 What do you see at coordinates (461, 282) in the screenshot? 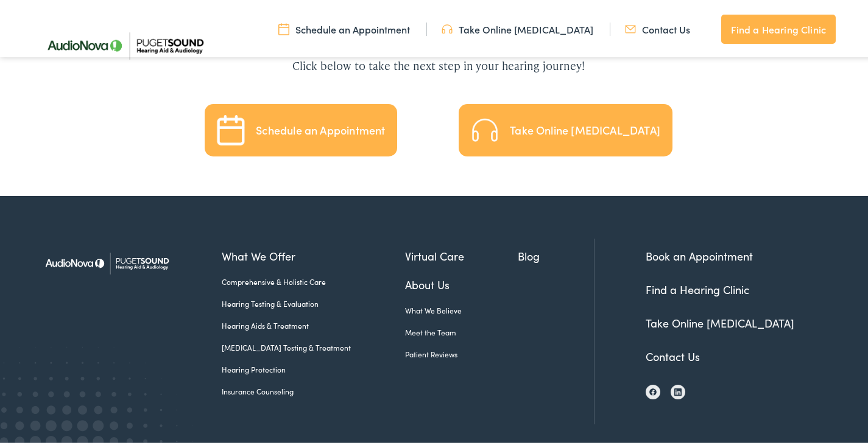
I see `a: About Us` at bounding box center [461, 282].